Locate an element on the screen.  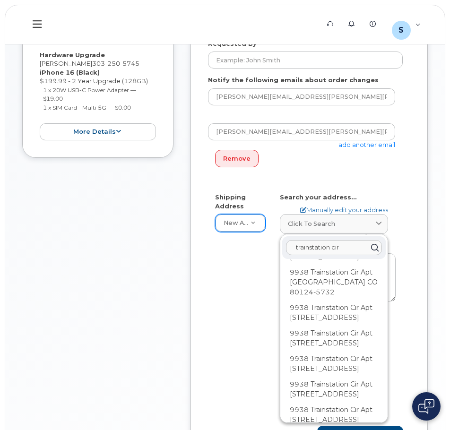
a: New Address is located at coordinates (240, 223).